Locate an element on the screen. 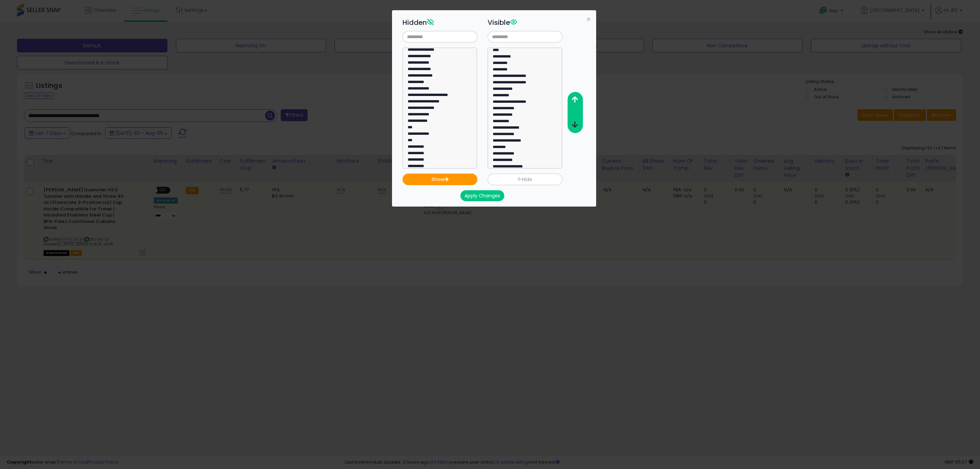  button: Show is located at coordinates (440, 179).